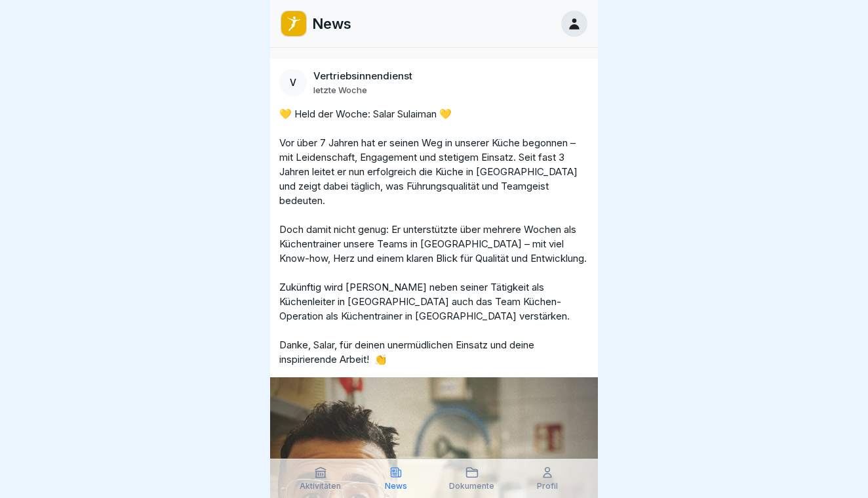  I want to click on p: Aktivitäten, so click(320, 486).